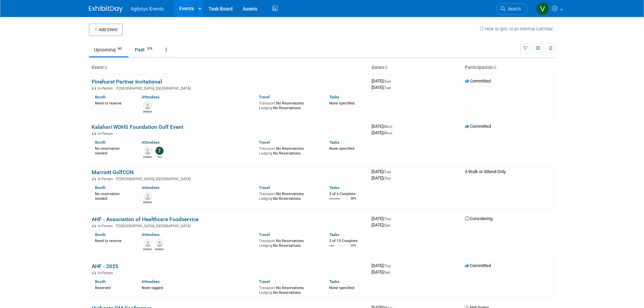 The width and height of the screenshot is (644, 308). Describe the element at coordinates (148, 9) in the screenshot. I see `span: Agilysys Events` at that location.